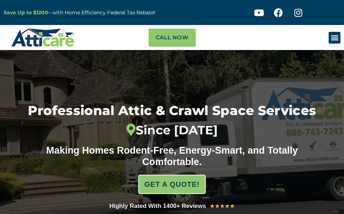 Image resolution: width=344 pixels, height=214 pixels. Describe the element at coordinates (172, 185) in the screenshot. I see `a: GET A QUOTE!` at that location.